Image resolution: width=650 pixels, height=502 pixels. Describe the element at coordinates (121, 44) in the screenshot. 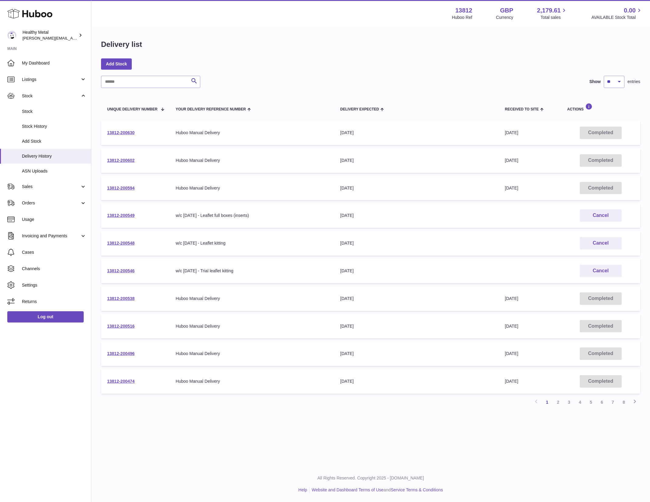

I see `h1: Delivery list` at that location.